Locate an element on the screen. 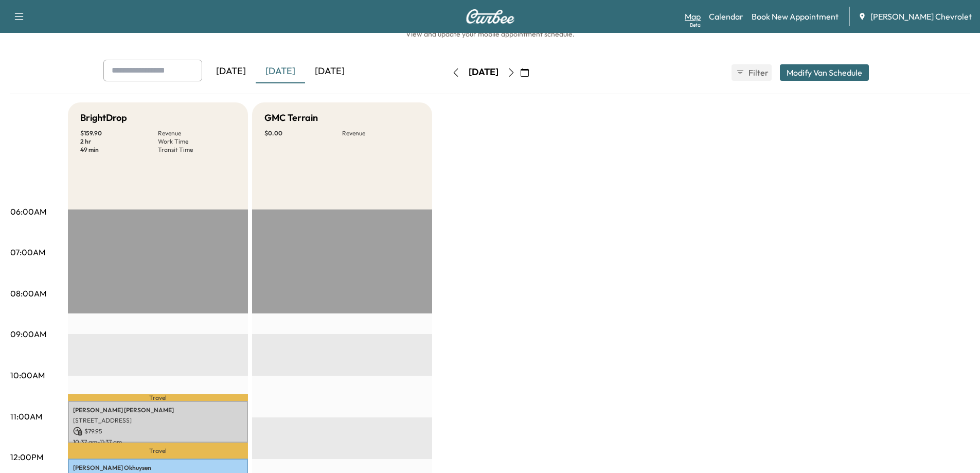 Image resolution: width=980 pixels, height=473 pixels. p: 12:00PM is located at coordinates (27, 457).